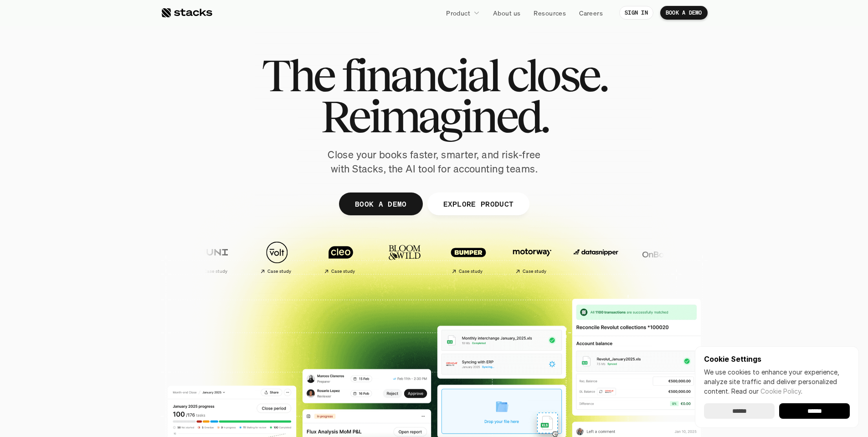 Image resolution: width=868 pixels, height=437 pixels. Describe the element at coordinates (780, 390) in the screenshot. I see `a: Cookie Policy` at that location.